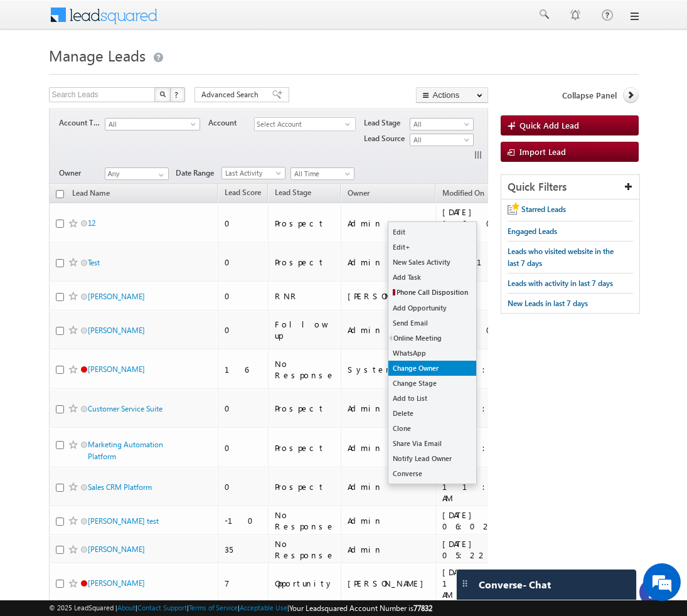 Image resolution: width=687 pixels, height=616 pixels. Describe the element at coordinates (548, 304) in the screenshot. I see `span: New Leads in last 7 days` at that location.